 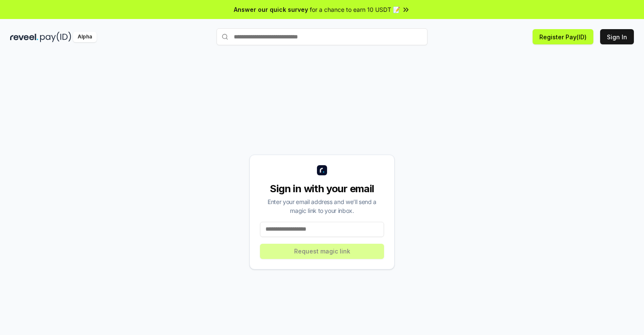 What do you see at coordinates (563, 37) in the screenshot?
I see `button: Register Pay(ID)` at bounding box center [563, 37].